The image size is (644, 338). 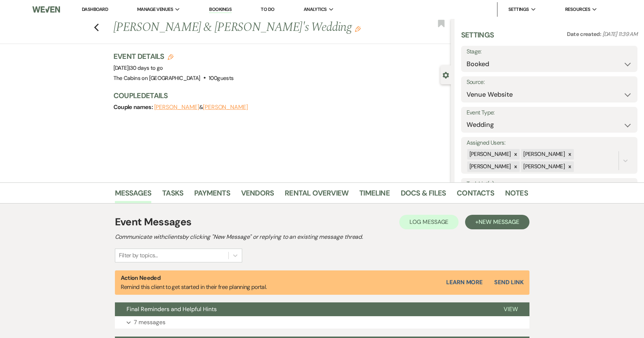 I want to click on a: Bookings, so click(x=221, y=9).